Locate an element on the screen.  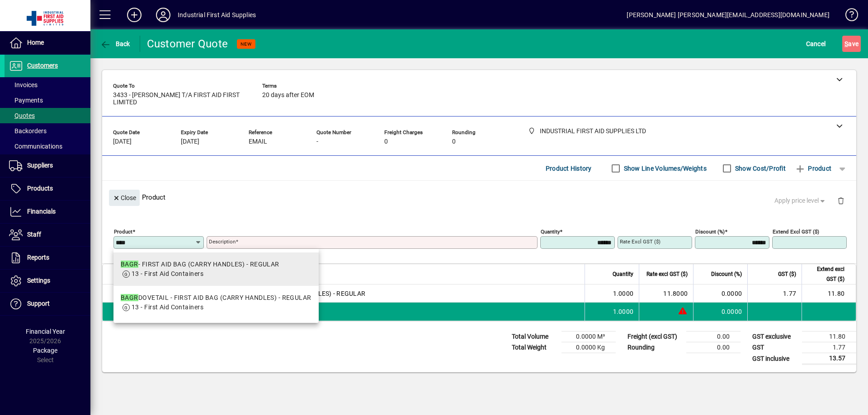
td: 0.0000 Kg is located at coordinates (588, 348).